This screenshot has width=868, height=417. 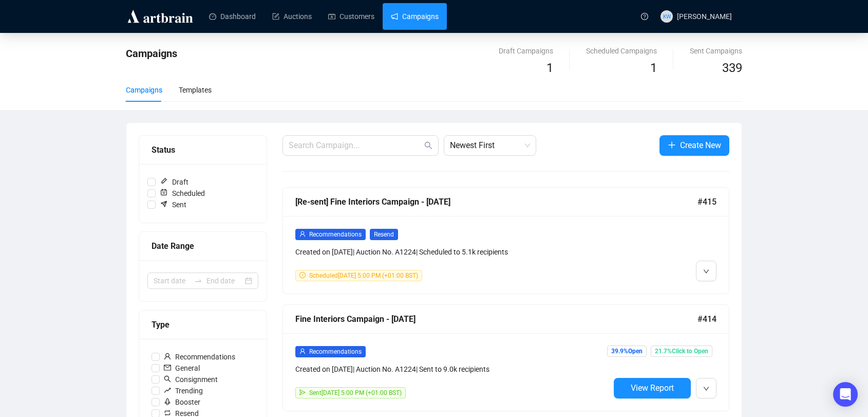 What do you see at coordinates (203, 150) in the screenshot?
I see `div: Status` at bounding box center [203, 150].